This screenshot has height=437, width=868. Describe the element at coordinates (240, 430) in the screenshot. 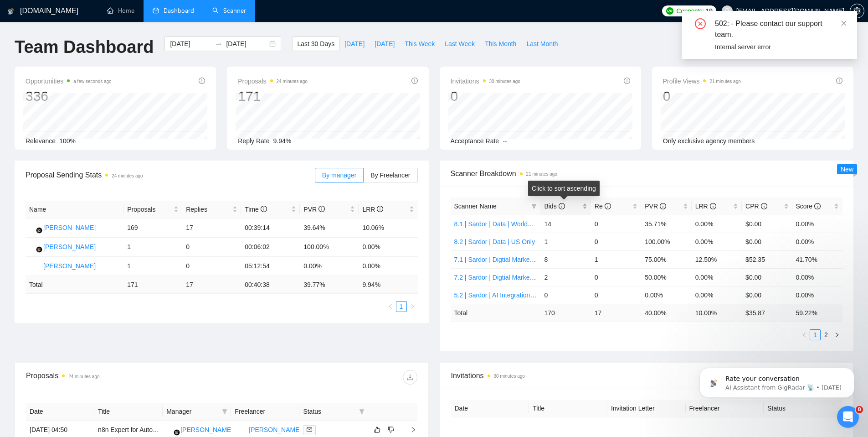

I see `img: AM` at that location.